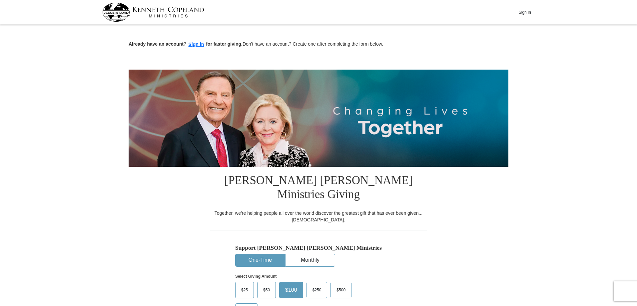 This screenshot has width=637, height=306. What do you see at coordinates (266, 290) in the screenshot?
I see `span: $50` at bounding box center [266, 290].